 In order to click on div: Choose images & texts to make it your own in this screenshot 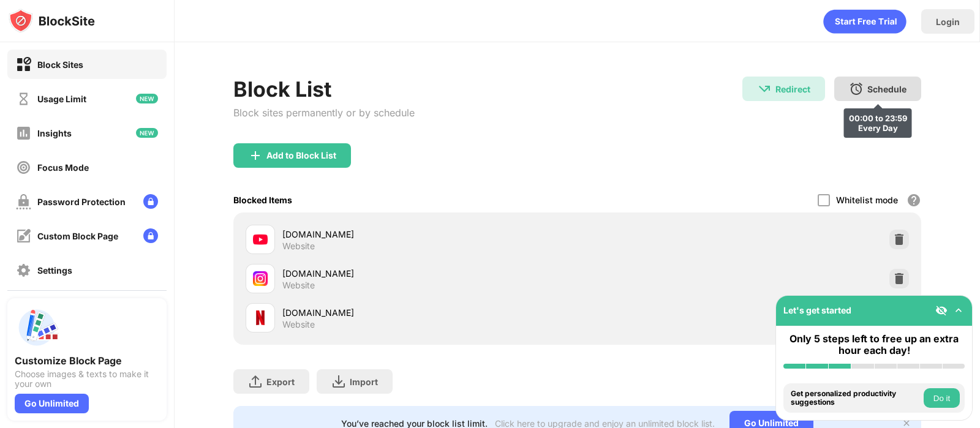, I will do `click(87, 379)`.